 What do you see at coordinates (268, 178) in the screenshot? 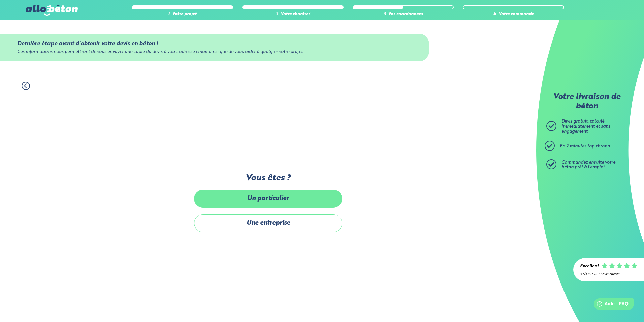
I see `label: Vous êtes ?` at bounding box center [268, 178].